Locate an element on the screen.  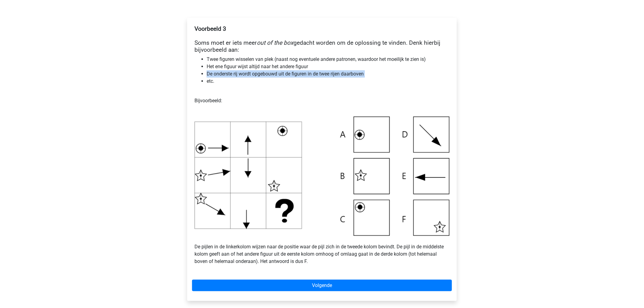
img: Voorbeeld4.png is located at coordinates (322, 176).